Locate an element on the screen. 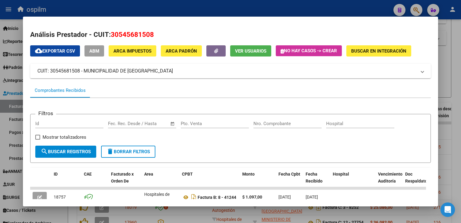 This screenshot has width=461, height=223. input: Fecha inicio is located at coordinates (120, 124).